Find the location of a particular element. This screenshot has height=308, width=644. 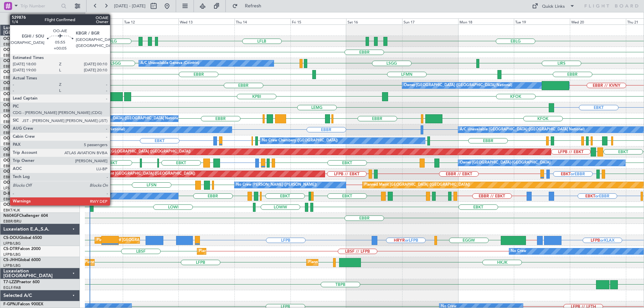

span: OO-VSF is located at coordinates (11, 50).